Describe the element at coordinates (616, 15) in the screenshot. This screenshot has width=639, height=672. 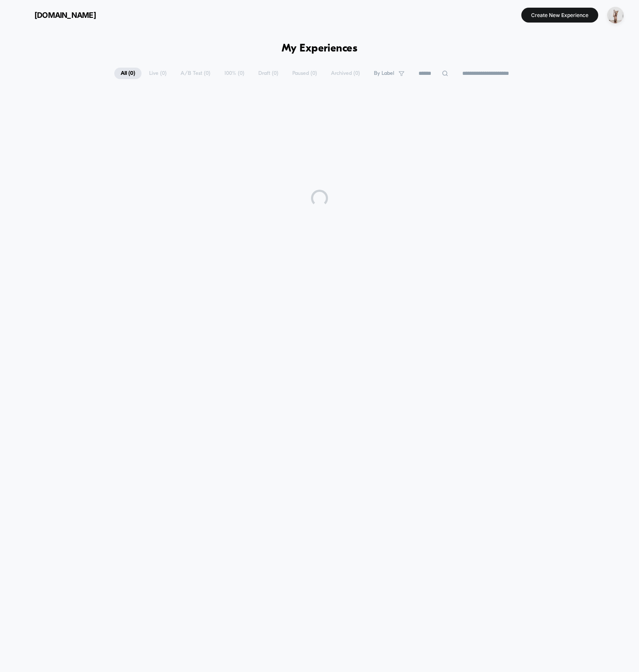
I see `img: ppic` at that location.